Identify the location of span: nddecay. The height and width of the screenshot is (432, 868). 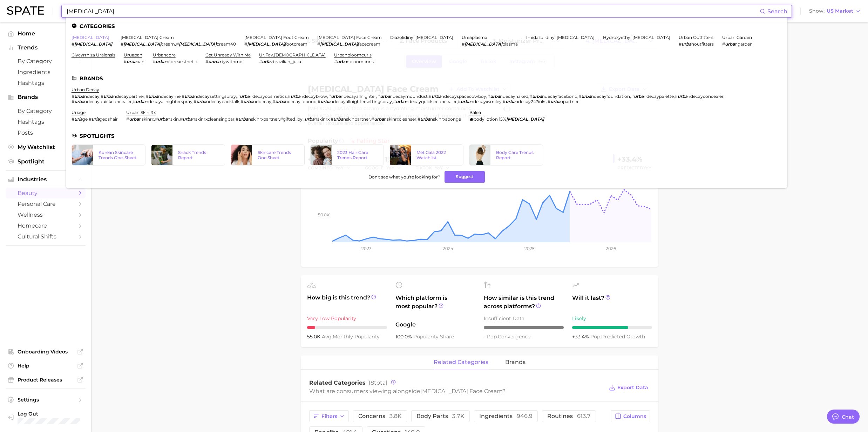
(262, 101).